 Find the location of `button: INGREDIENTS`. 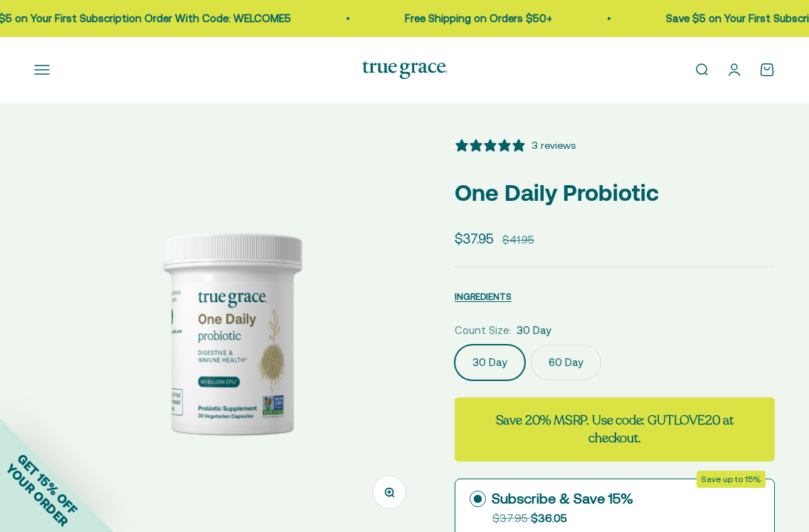

button: INGREDIENTS is located at coordinates (483, 296).